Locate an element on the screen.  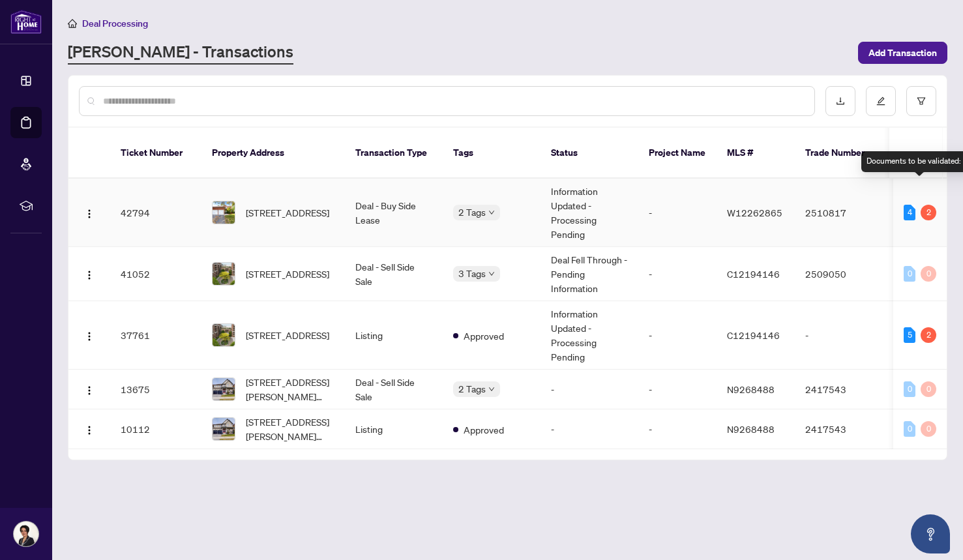
td: Deal Fell Through - Pending Information is located at coordinates (589, 273).